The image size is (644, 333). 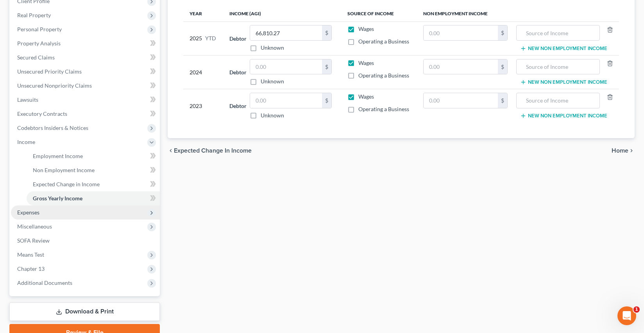 I want to click on span: Expenses, so click(x=28, y=212).